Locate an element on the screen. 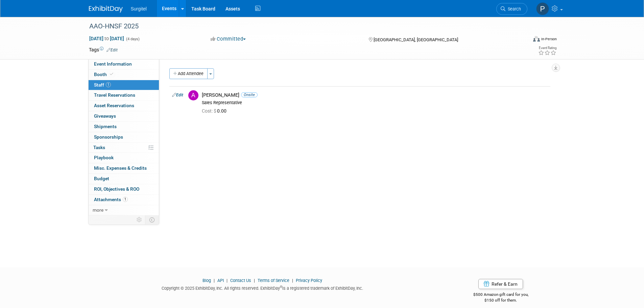  a: Tasks is located at coordinates (124, 148).